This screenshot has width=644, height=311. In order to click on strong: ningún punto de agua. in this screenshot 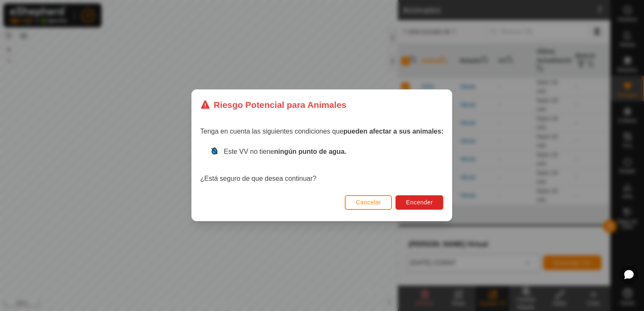, I will do `click(310, 152)`.